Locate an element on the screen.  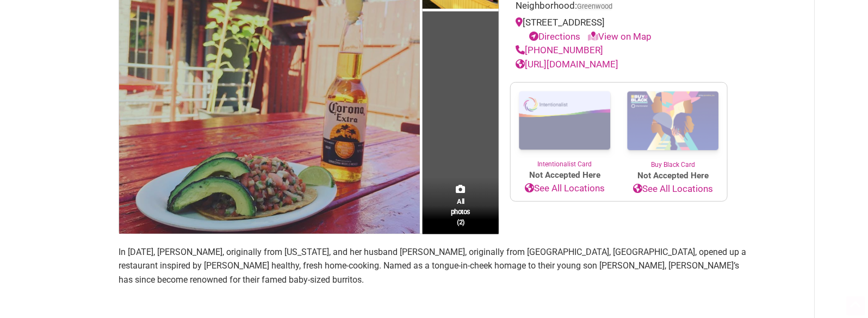
img: Intentionalist Card is located at coordinates (564, 121).